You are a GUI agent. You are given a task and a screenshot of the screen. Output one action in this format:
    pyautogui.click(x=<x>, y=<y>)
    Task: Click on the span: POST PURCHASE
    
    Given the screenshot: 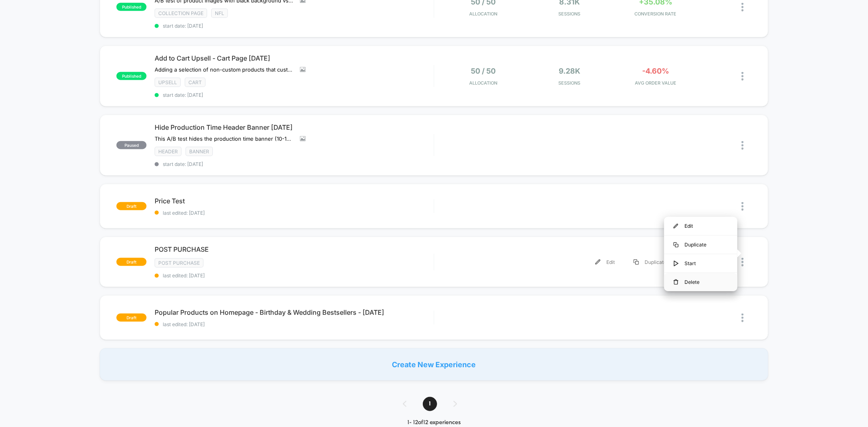 What is the action you would take?
    pyautogui.click(x=293, y=249)
    